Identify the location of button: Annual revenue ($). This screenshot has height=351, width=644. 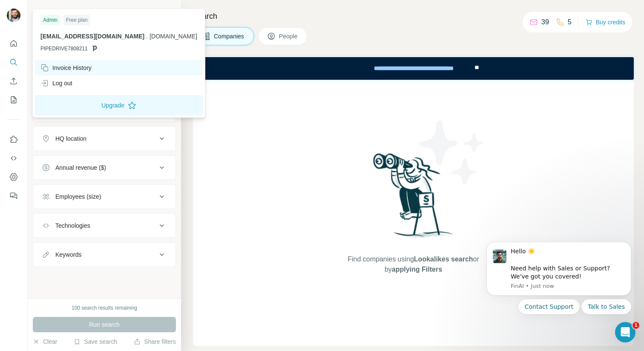
(104, 168).